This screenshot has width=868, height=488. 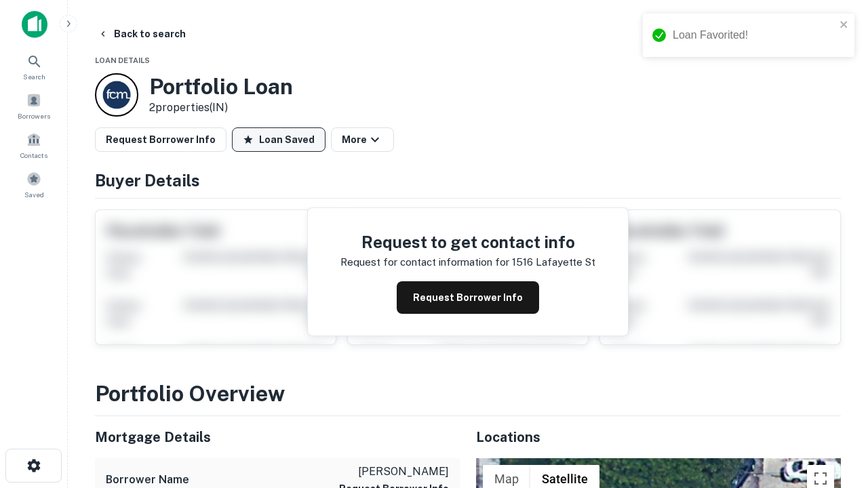 I want to click on span: Loan Details, so click(x=122, y=60).